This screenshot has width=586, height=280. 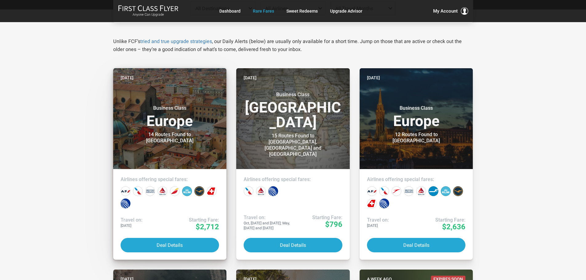 I want to click on small: Anyone Can Upgrade, so click(x=148, y=15).